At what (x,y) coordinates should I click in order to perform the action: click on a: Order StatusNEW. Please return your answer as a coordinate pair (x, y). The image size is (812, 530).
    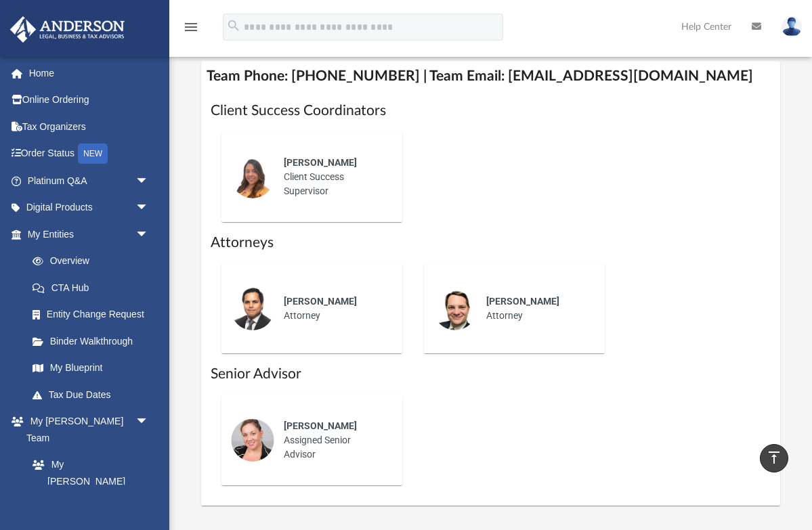
    Looking at the image, I should click on (90, 153).